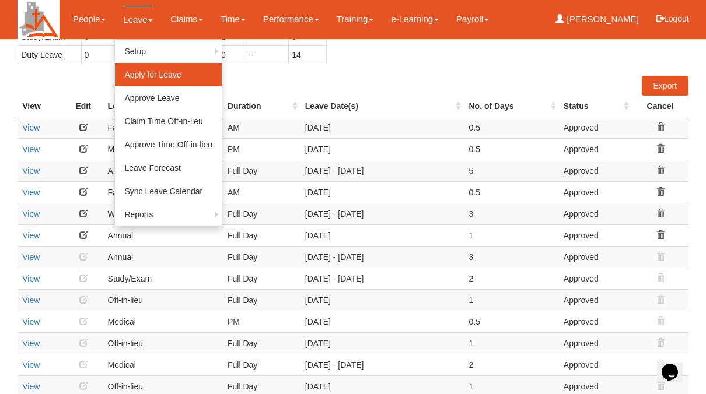 The width and height of the screenshot is (706, 394). Describe the element at coordinates (83, 106) in the screenshot. I see `th: Edit` at that location.